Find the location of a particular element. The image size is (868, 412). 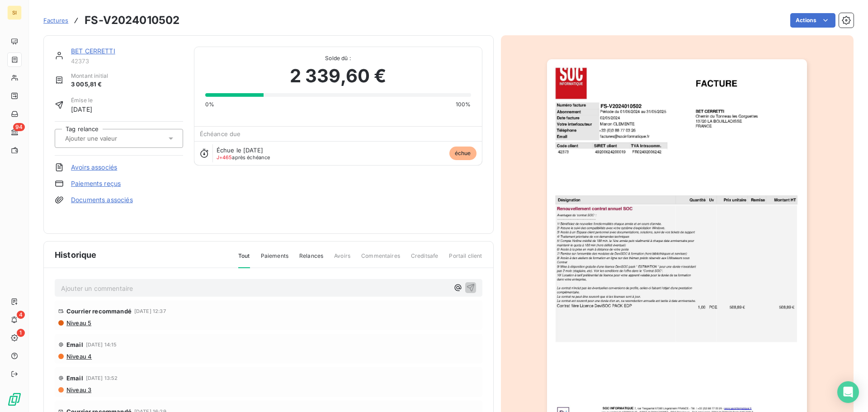

span: 3 005,81 € is located at coordinates (89, 85).